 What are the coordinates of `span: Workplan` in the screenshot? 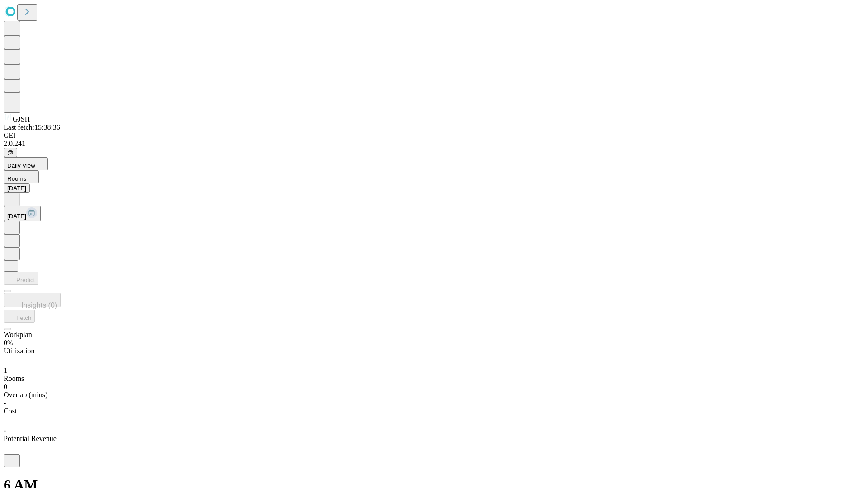 It's located at (17, 334).